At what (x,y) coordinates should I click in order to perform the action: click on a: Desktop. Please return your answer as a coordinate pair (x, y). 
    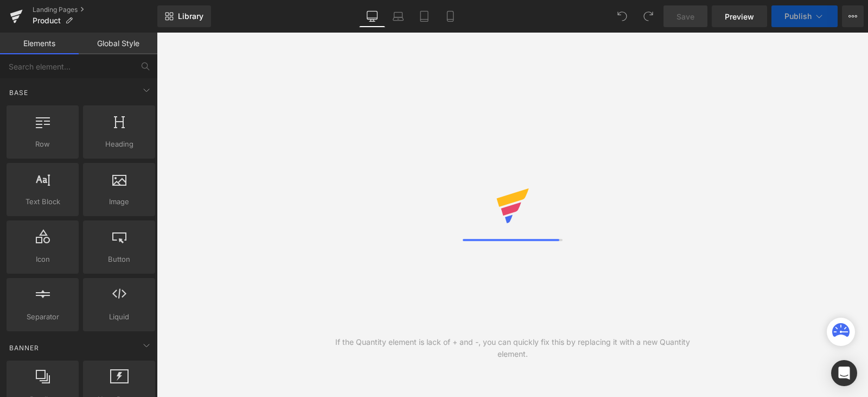
    Looking at the image, I should click on (372, 17).